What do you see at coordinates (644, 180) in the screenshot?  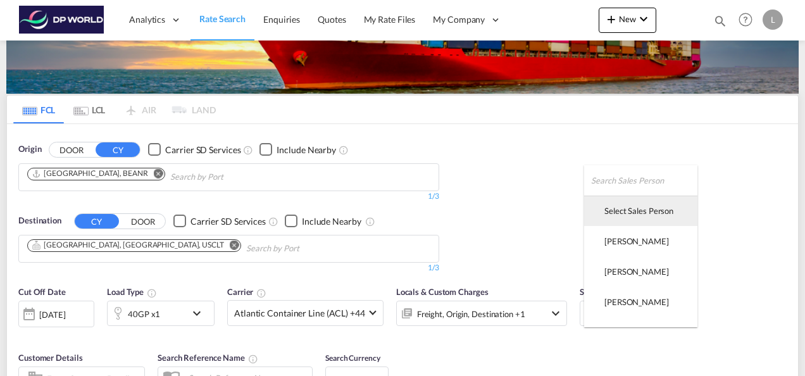 I see `input: Search Sales Person` at bounding box center [644, 180].